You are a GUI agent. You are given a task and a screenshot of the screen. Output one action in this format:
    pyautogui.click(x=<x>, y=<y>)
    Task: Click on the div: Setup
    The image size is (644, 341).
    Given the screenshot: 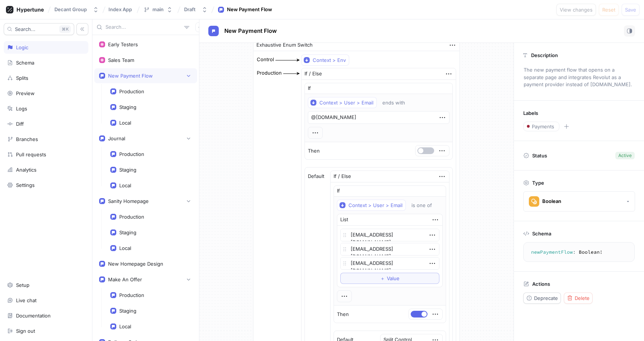 What is the action you would take?
    pyautogui.click(x=23, y=285)
    